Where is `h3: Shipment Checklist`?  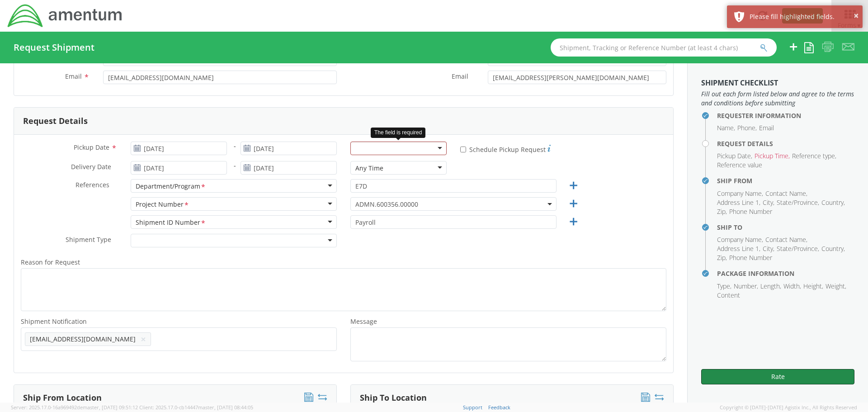 h3: Shipment Checklist is located at coordinates (778, 83).